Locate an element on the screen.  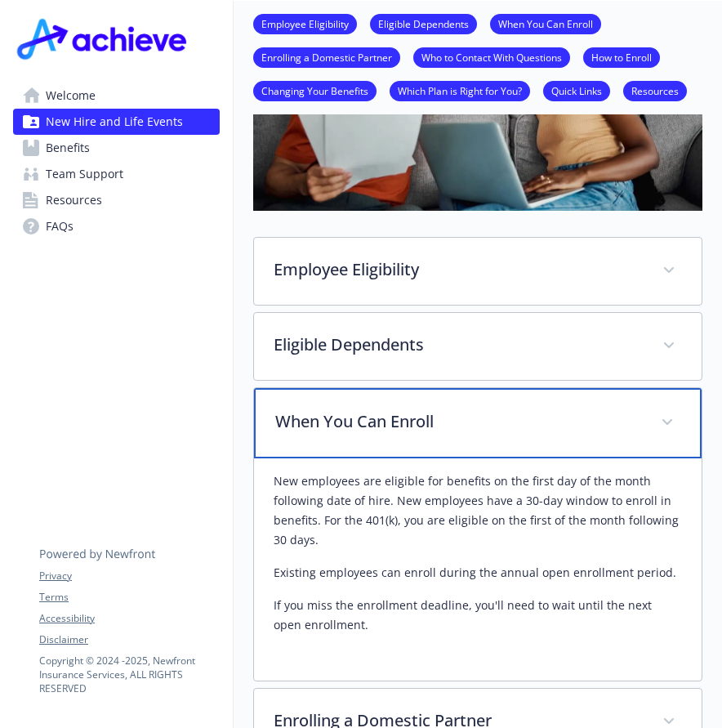
a: Privacy is located at coordinates (129, 576).